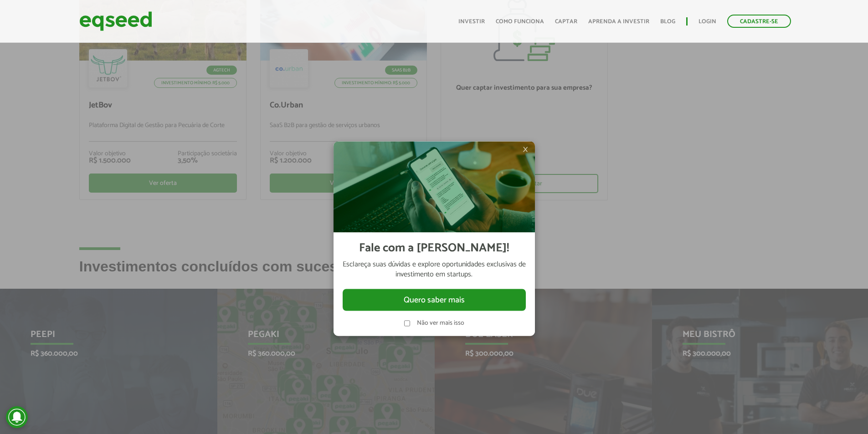  I want to click on button: Quero saber mais, so click(434, 300).